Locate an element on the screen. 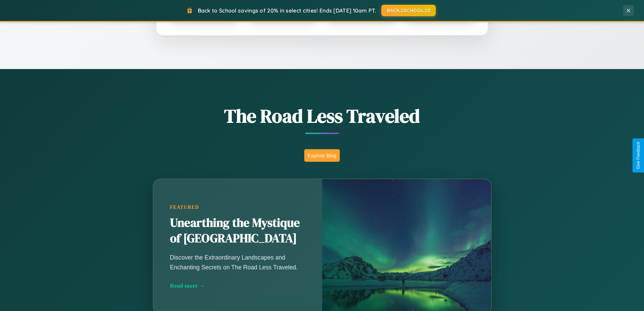 This screenshot has width=644, height=311. h1: The Road Less Traveled is located at coordinates (322, 116).